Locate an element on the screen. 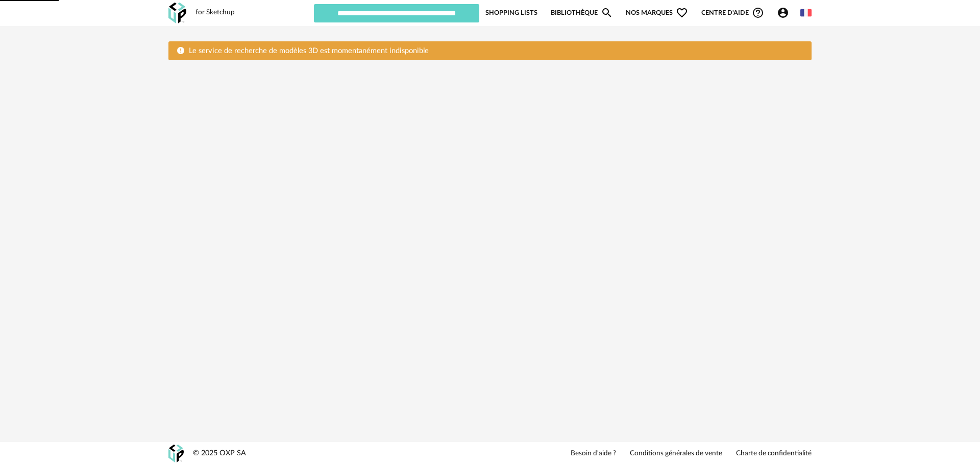 This screenshot has width=980, height=465. a: BibliothèqueMagnify icon is located at coordinates (582, 13).